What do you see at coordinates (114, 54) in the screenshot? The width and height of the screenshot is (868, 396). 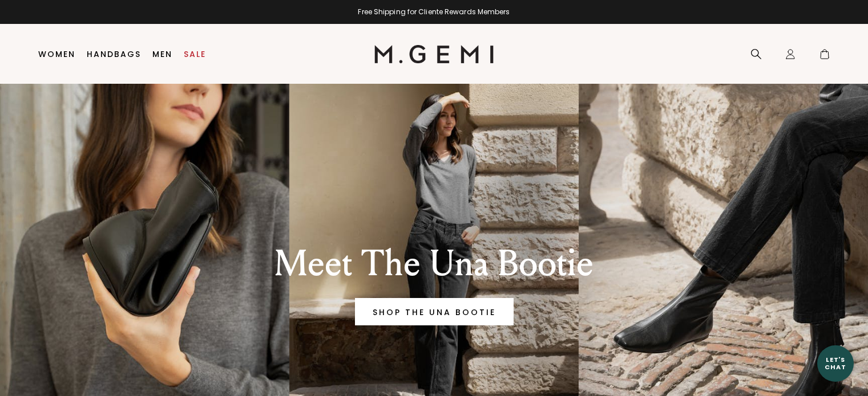 I see `a: Handbags` at bounding box center [114, 54].